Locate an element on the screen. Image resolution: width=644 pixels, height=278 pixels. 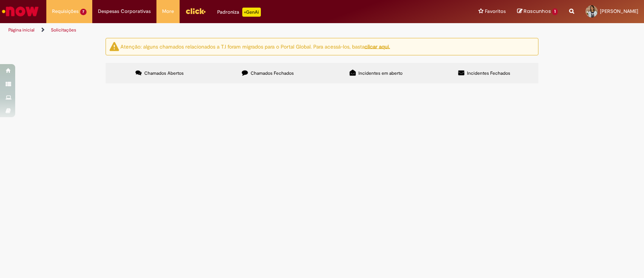
span: Incidentes Fechados is located at coordinates (489, 73).